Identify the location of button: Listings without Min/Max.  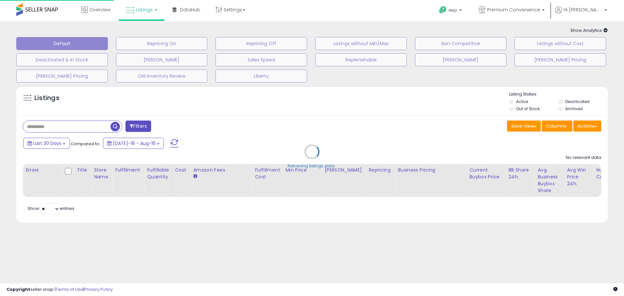
(361, 44).